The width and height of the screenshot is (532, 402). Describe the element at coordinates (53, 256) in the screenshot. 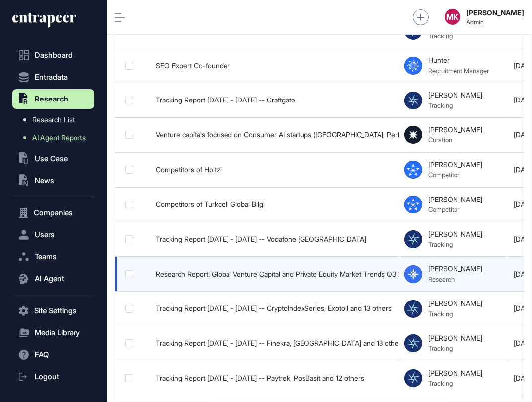

I see `button: Teams` at that location.